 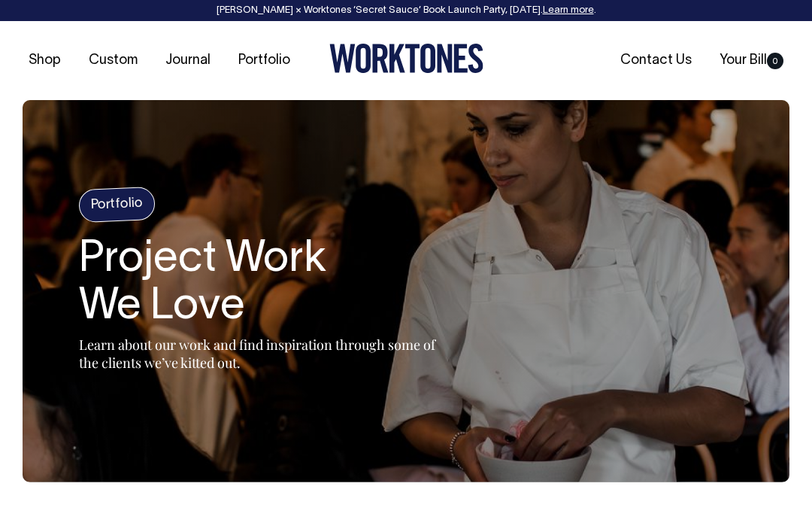 What do you see at coordinates (775, 61) in the screenshot?
I see `span: 0` at bounding box center [775, 61].